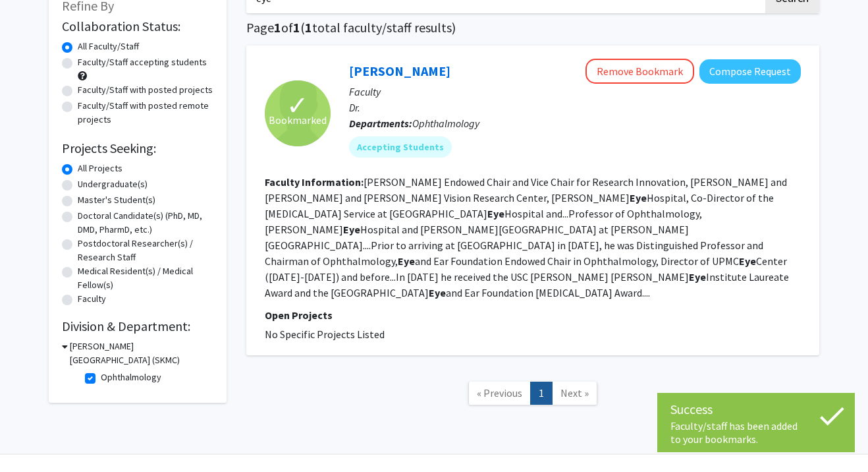 This screenshot has width=868, height=472. What do you see at coordinates (380, 123) in the screenshot?
I see `b: Departments:` at bounding box center [380, 123].